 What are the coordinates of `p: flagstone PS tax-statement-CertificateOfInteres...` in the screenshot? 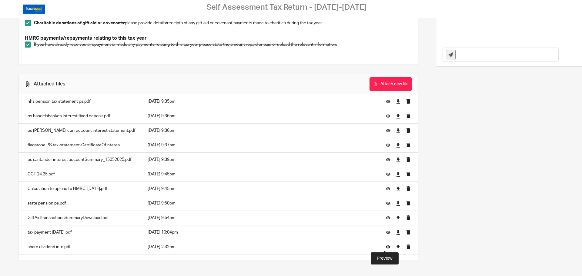 It's located at (82, 145).